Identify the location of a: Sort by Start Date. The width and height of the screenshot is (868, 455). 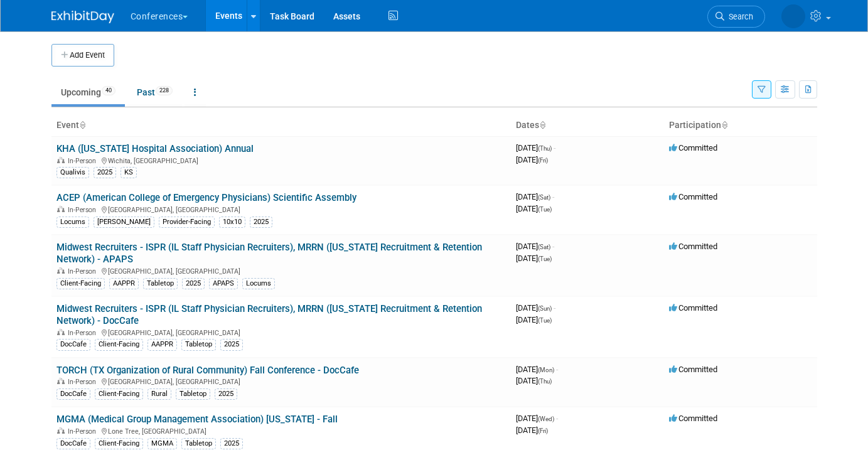
(543, 124).